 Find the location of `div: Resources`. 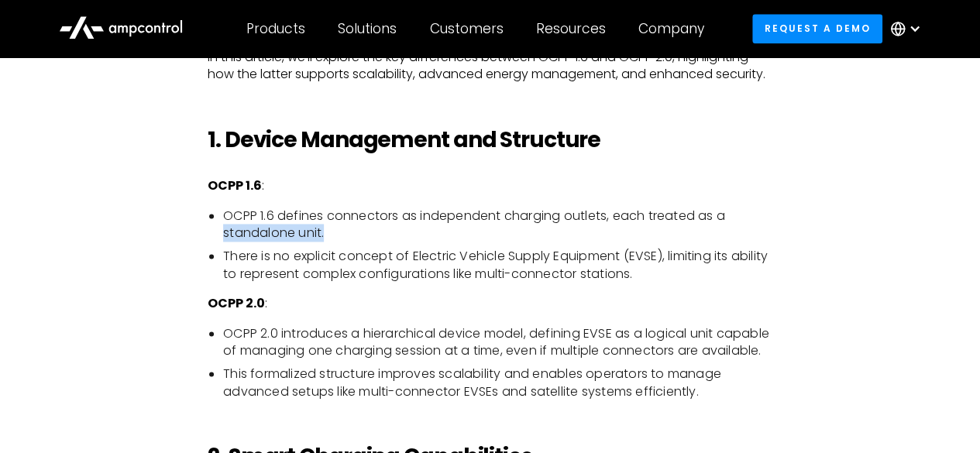

div: Resources is located at coordinates (571, 29).